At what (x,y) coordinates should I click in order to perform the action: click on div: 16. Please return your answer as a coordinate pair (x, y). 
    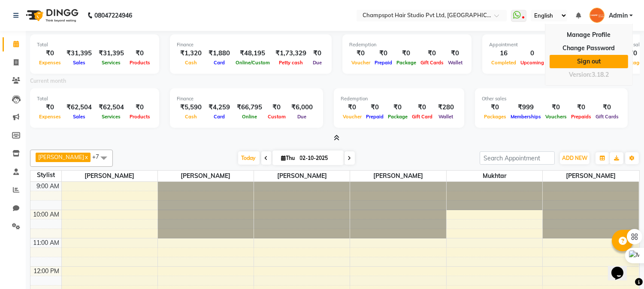
    Looking at the image, I should click on (504, 53).